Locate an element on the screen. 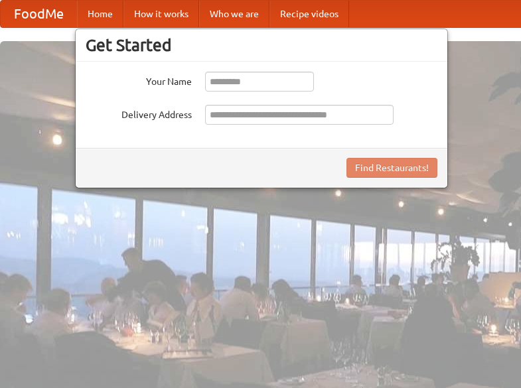  h3: Get Started is located at coordinates (262, 45).